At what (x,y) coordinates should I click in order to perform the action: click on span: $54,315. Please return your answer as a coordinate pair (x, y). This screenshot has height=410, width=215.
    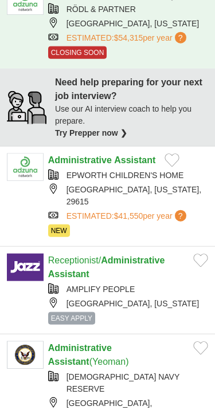
    Looking at the image, I should click on (128, 38).